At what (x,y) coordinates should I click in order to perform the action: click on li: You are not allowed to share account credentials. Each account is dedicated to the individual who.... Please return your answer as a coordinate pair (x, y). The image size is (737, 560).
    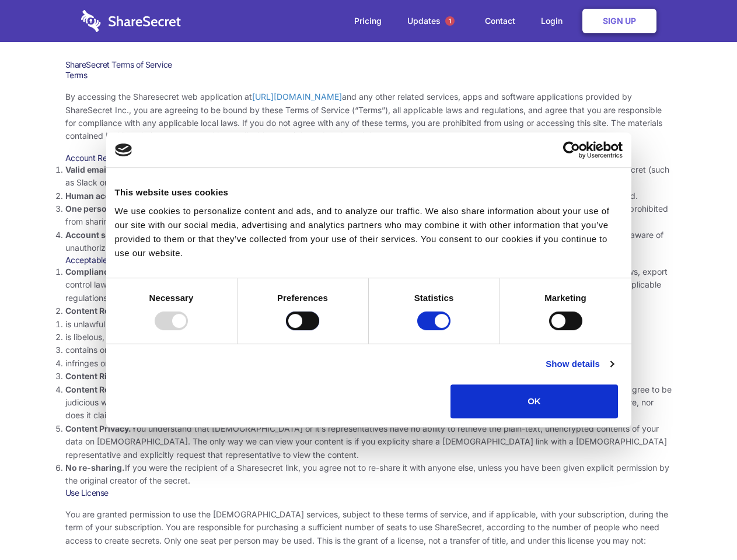
    Looking at the image, I should click on (369, 215).